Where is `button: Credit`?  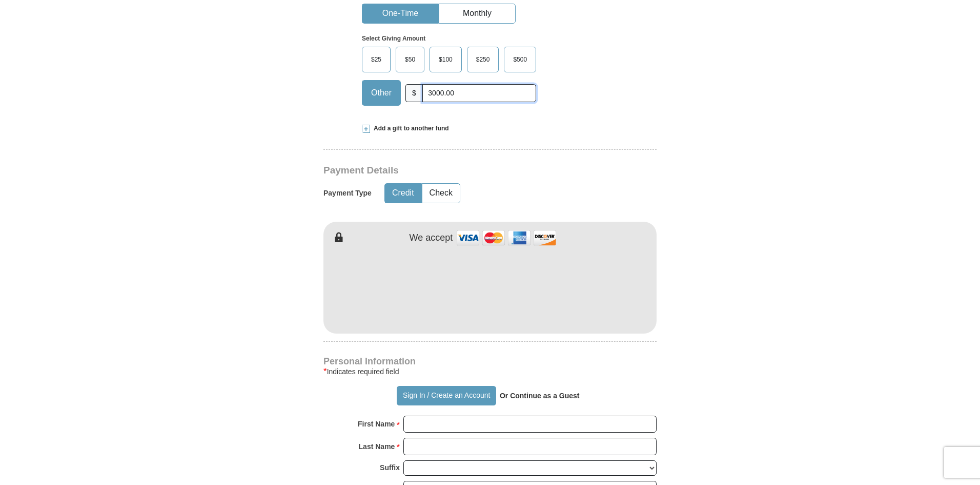
button: Credit is located at coordinates (403, 193).